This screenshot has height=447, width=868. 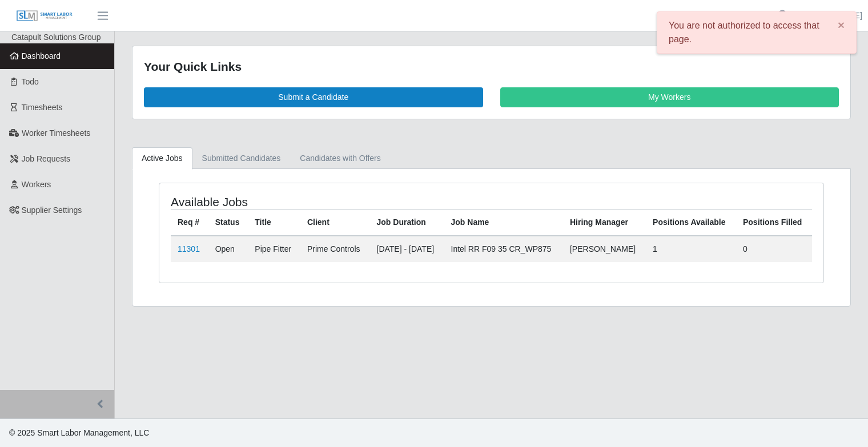 What do you see at coordinates (299, 201) in the screenshot?
I see `h4: Available Jobs` at bounding box center [299, 201].